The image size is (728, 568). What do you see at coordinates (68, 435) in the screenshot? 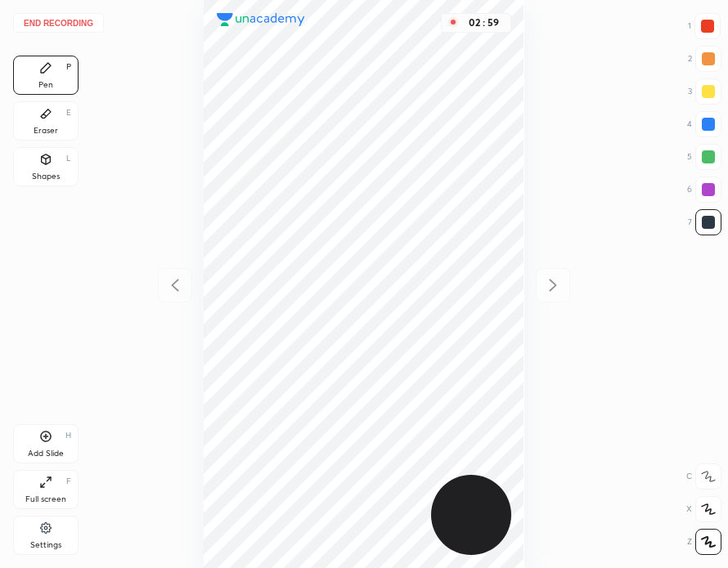
I see `div: H` at bounding box center [68, 435].